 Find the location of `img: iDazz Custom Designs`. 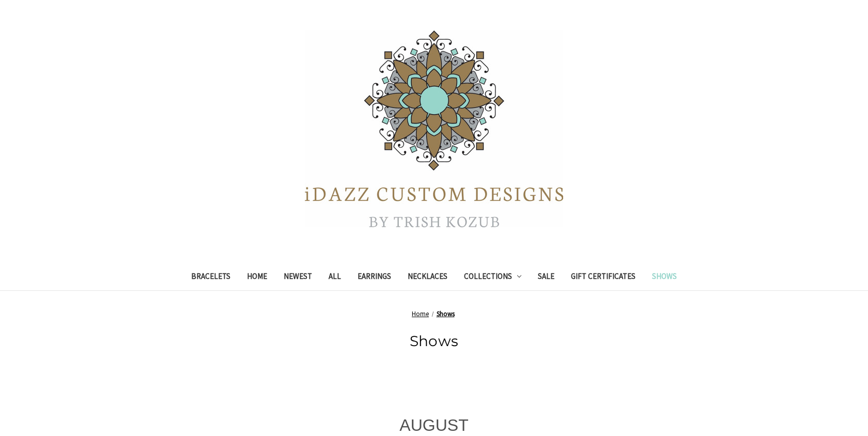

img: iDazz Custom Designs is located at coordinates (434, 129).